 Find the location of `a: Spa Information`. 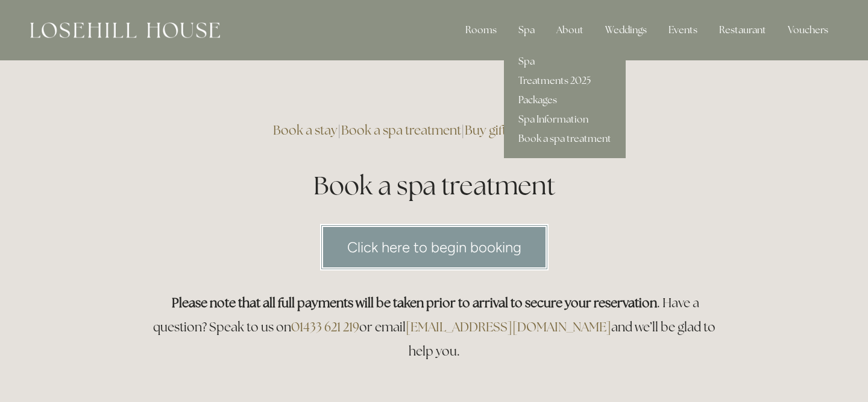

a: Spa Information is located at coordinates (565, 120).